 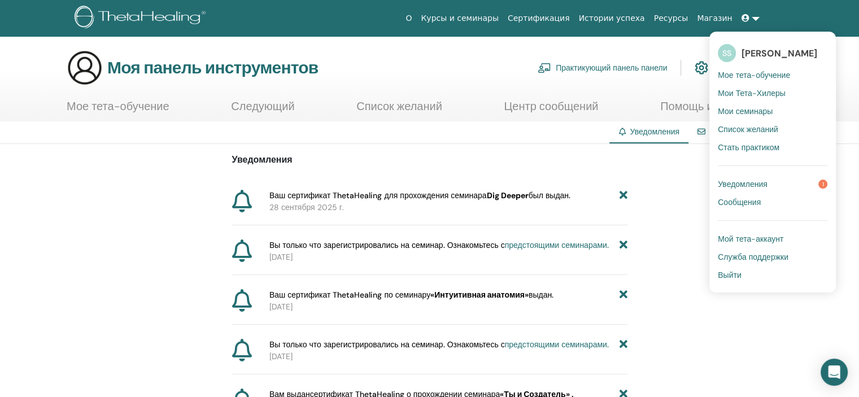 I want to click on img: generic-user-icon.jpg, so click(x=85, y=68).